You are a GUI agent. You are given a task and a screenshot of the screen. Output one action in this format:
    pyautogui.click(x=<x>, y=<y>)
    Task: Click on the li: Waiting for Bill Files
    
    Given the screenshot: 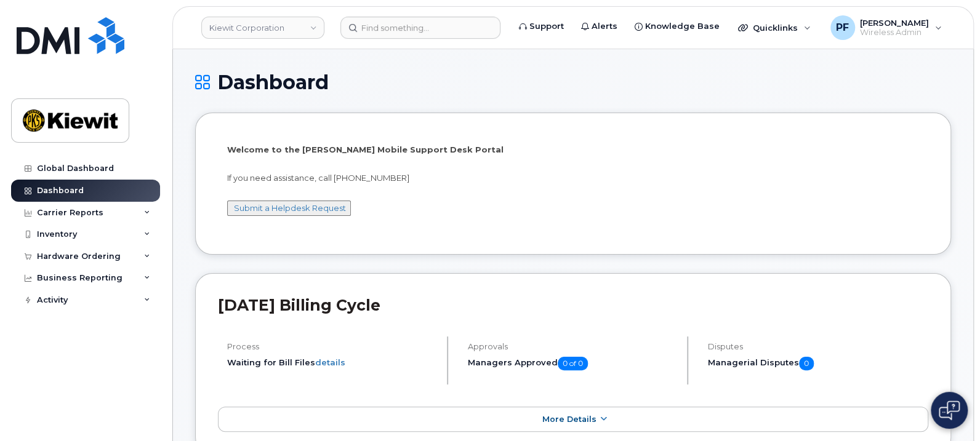 What is the action you would take?
    pyautogui.click(x=332, y=362)
    